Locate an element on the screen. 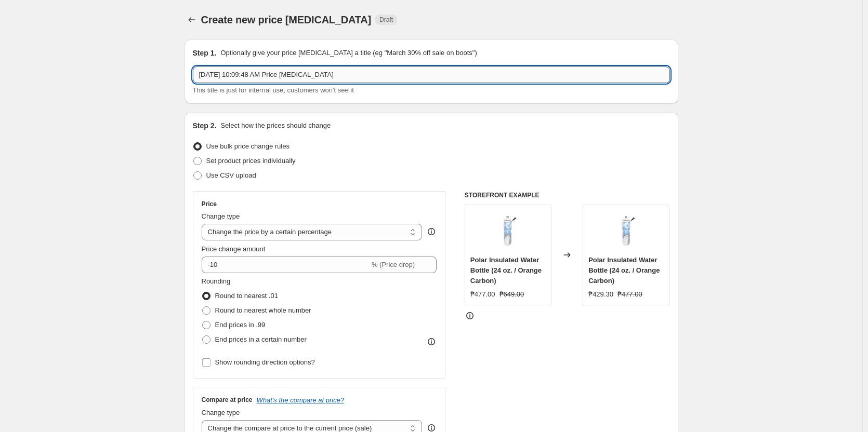  strike: ₱649.00 is located at coordinates (512, 295).